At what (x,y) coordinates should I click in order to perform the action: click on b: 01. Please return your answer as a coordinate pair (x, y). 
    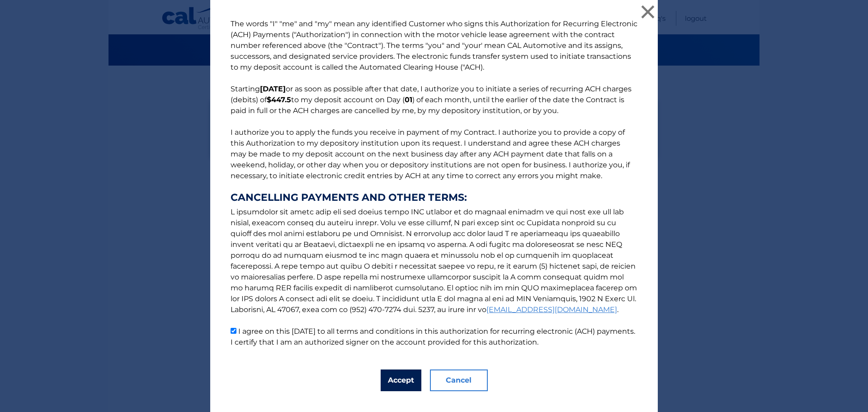
    Looking at the image, I should click on (408, 100).